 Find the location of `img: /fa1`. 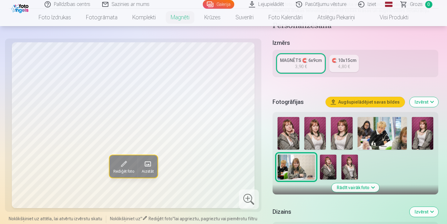

img: /fa1 is located at coordinates (21, 8).